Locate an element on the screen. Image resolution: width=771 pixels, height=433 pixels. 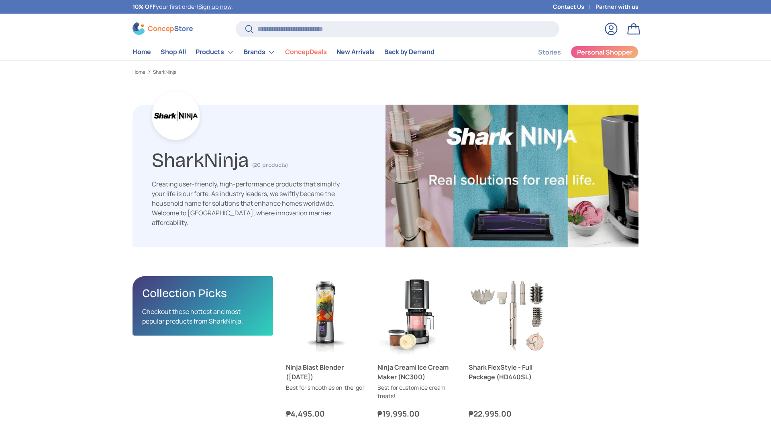
img: SharkNinja is located at coordinates (512, 176).